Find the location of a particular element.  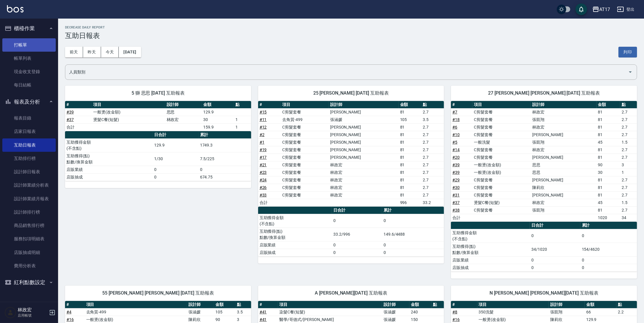

td: 去角質-499 is located at coordinates (136, 312).